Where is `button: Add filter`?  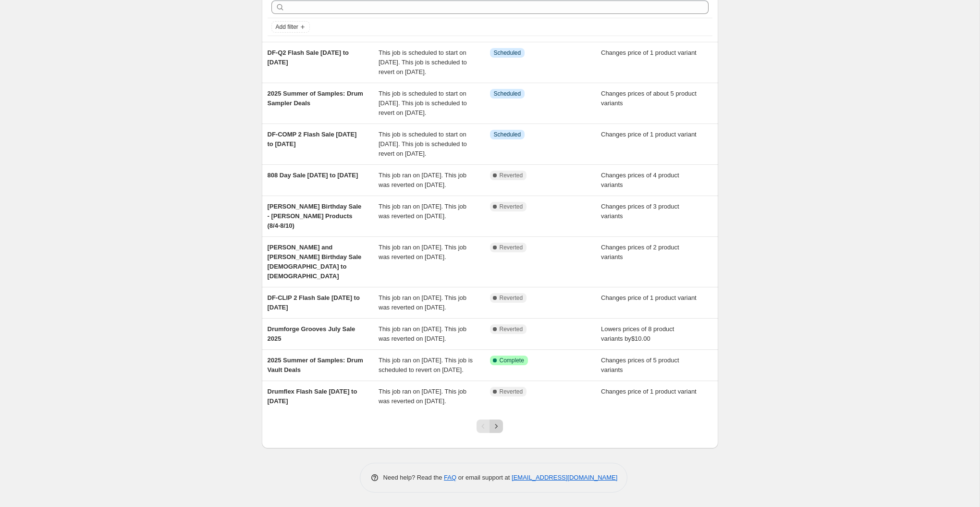
button: Add filter is located at coordinates (291, 27).